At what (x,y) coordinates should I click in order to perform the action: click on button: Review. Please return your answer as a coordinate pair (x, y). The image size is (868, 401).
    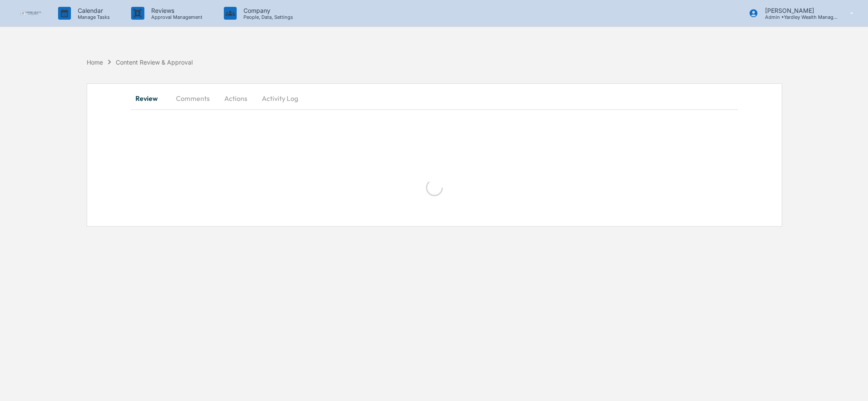
    Looking at the image, I should click on (150, 99).